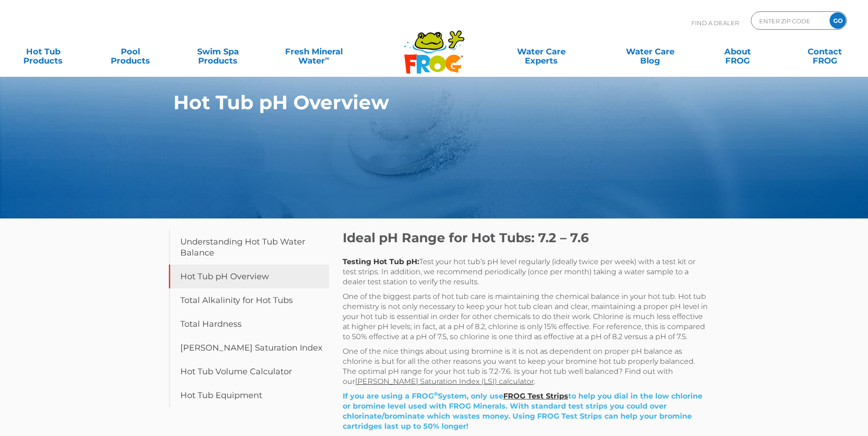 The image size is (868, 436). Describe the element at coordinates (541, 52) in the screenshot. I see `a: Water CareExperts` at that location.